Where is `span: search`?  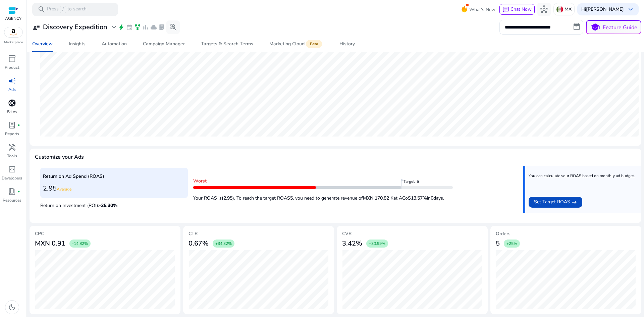
span: search is located at coordinates (42, 10).